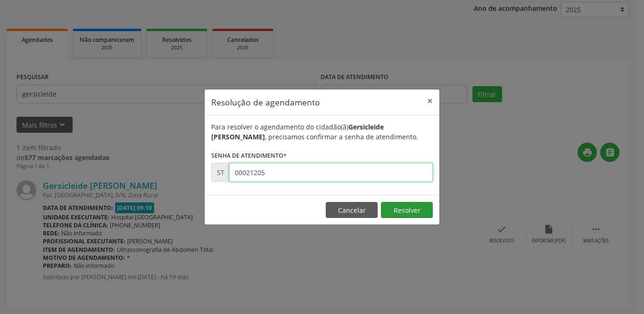 The height and width of the screenshot is (314, 644). I want to click on div: ST, so click(220, 172).